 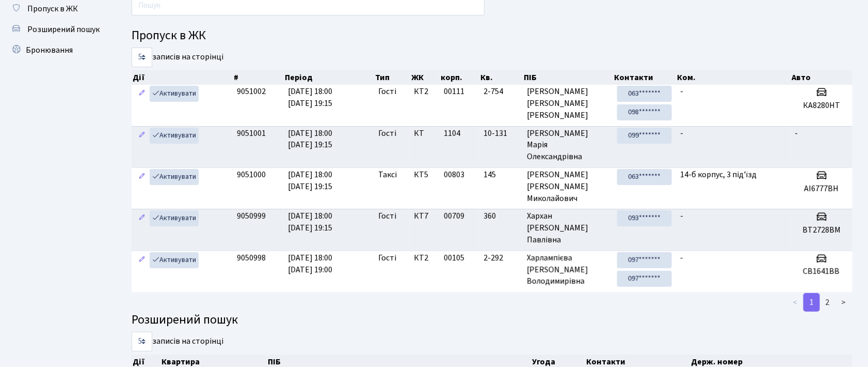 I want to click on span: 00105, so click(x=455, y=258).